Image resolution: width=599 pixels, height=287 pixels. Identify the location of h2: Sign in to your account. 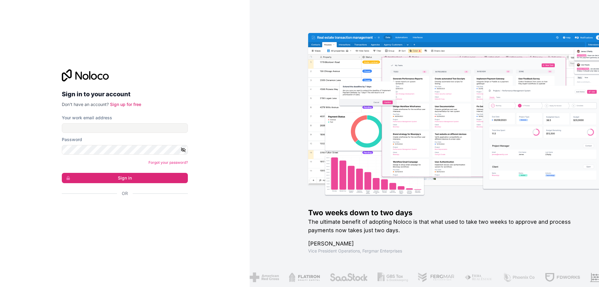
(125, 94).